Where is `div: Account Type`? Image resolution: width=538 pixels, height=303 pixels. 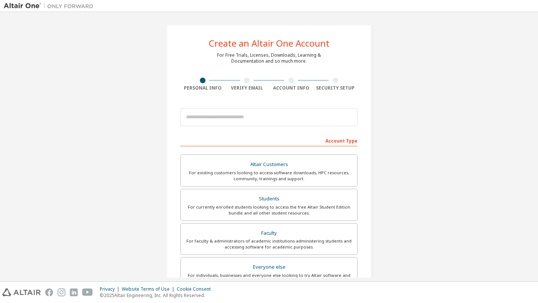 div: Account Type is located at coordinates (269, 140).